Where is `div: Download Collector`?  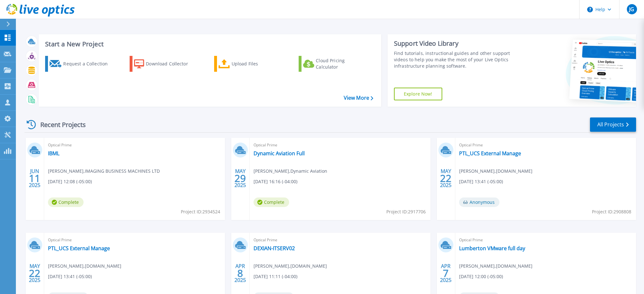
div: Download Collector is located at coordinates (171, 64).